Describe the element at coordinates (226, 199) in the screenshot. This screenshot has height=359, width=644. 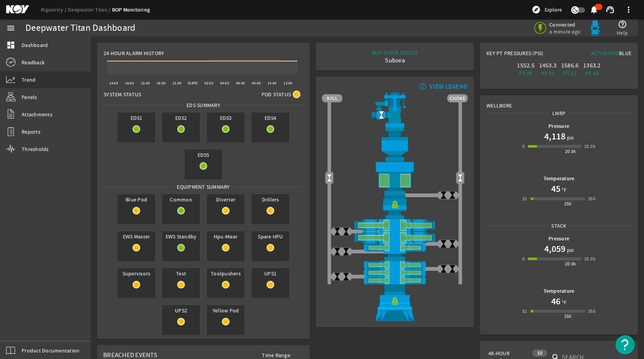
I see `span: Diverter` at that location.